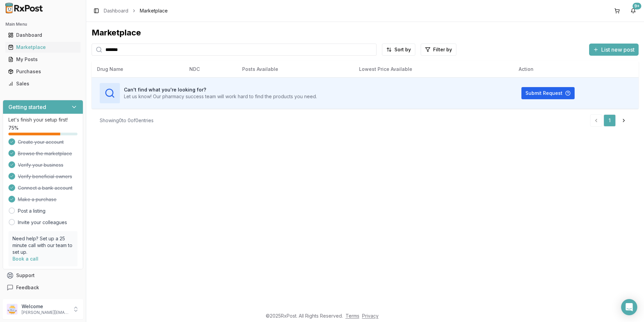 The width and height of the screenshot is (644, 322). What do you see at coordinates (43, 59) in the screenshot?
I see `button: My Posts` at bounding box center [43, 59].